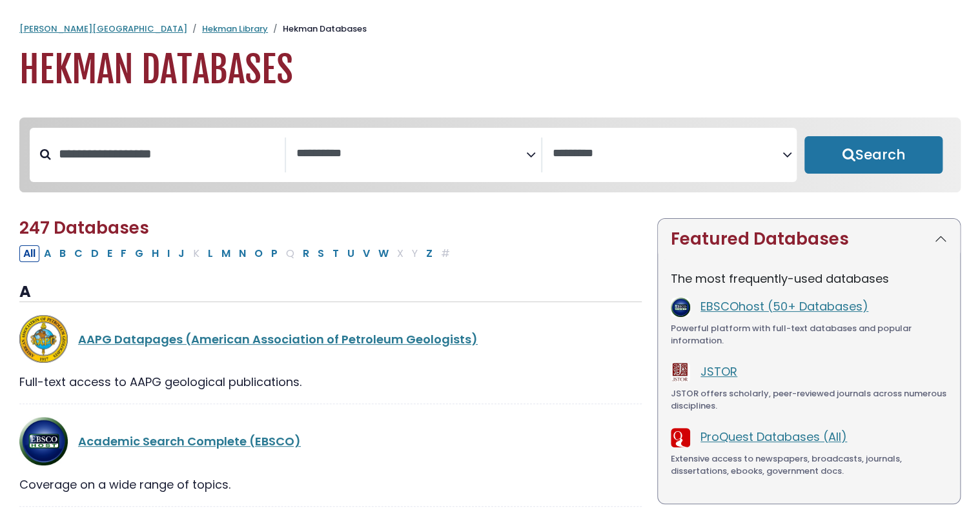 This screenshot has height=519, width=980. I want to click on a: Hekman Library, so click(235, 28).